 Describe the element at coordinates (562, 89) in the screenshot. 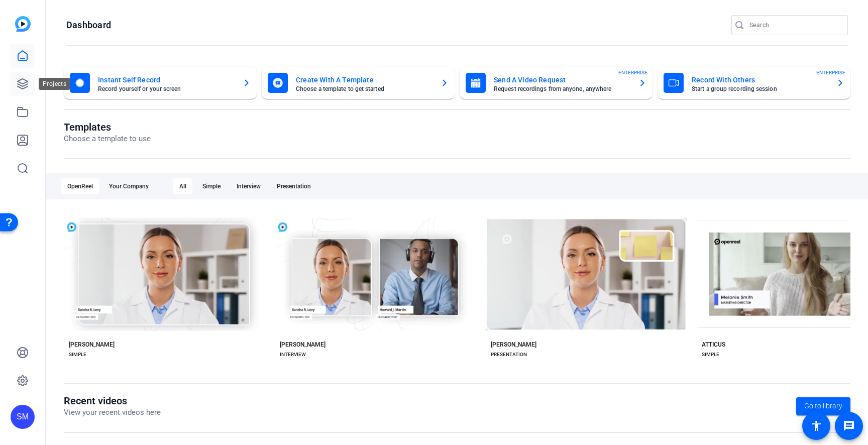

I see `mat-card-subtitle: Request recordings from anyone, anywhere` at that location.